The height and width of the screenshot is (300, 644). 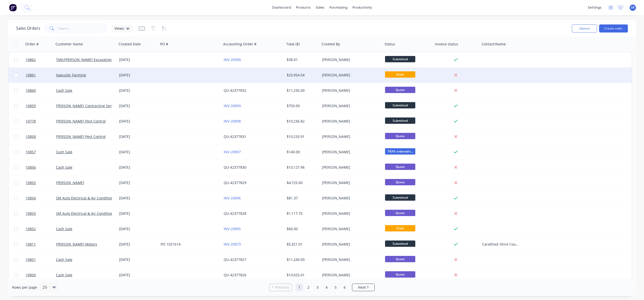 I want to click on a: Haeusler Farming, so click(x=71, y=75).